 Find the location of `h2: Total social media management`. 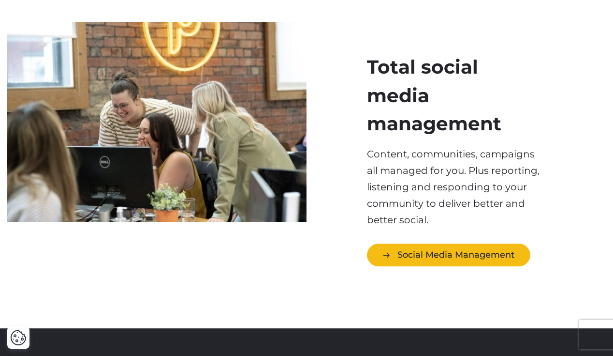

h2: Total social media management is located at coordinates (456, 95).